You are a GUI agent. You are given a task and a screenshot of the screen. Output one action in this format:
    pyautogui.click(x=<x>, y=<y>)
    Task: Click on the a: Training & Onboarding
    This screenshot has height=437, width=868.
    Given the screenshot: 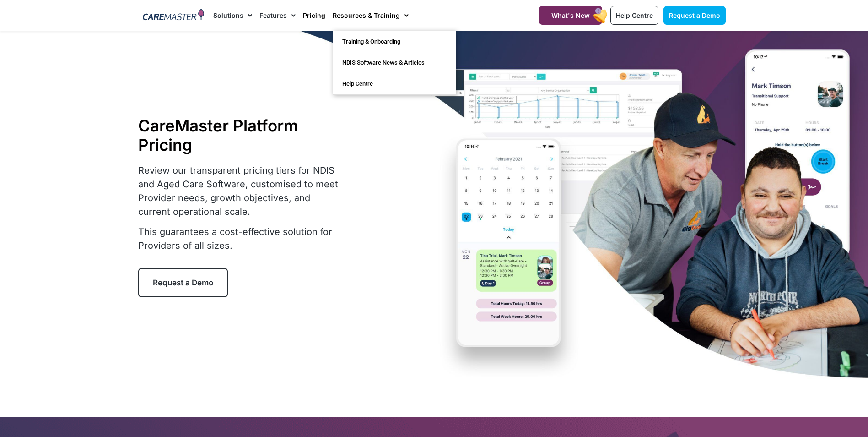 What is the action you would take?
    pyautogui.click(x=394, y=42)
    